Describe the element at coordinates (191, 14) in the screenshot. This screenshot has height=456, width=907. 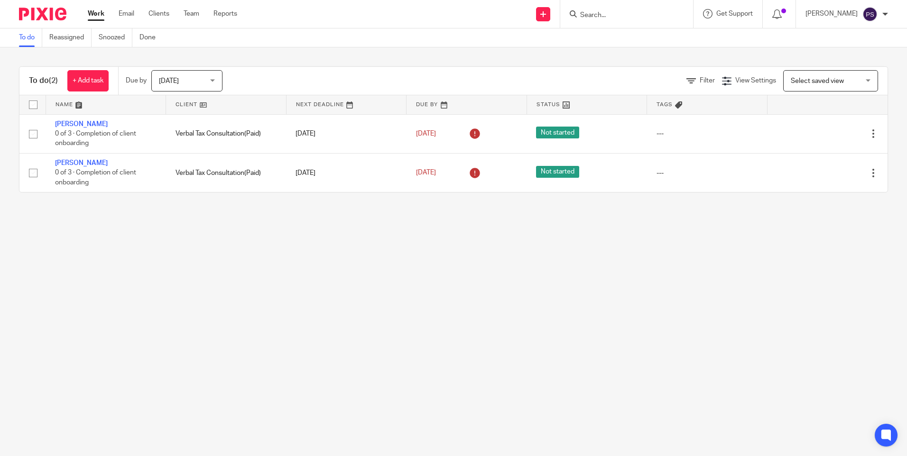
I see `a: Team` at that location.